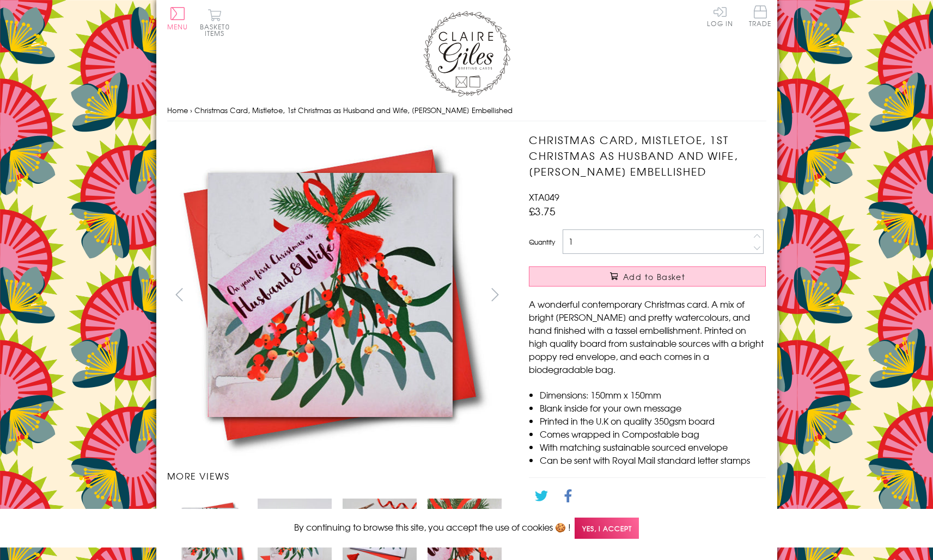 The height and width of the screenshot is (560, 933). What do you see at coordinates (542, 211) in the screenshot?
I see `span: £3.75` at bounding box center [542, 211].